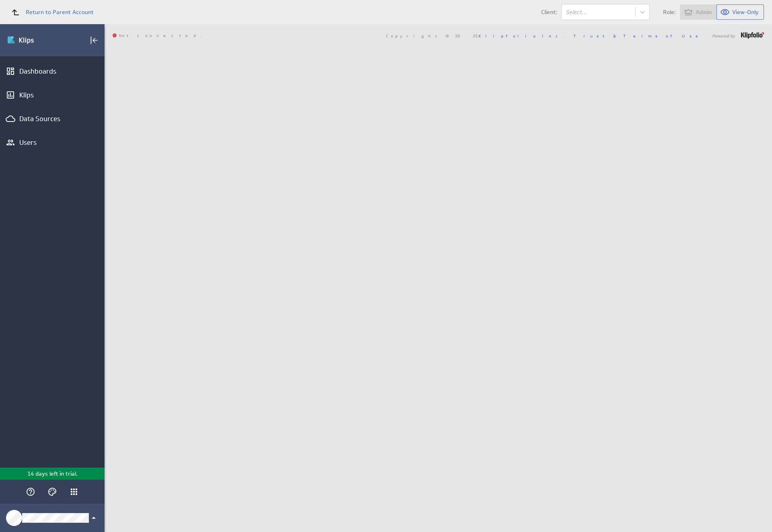 This screenshot has height=532, width=772. I want to click on div: Help, so click(30, 492).